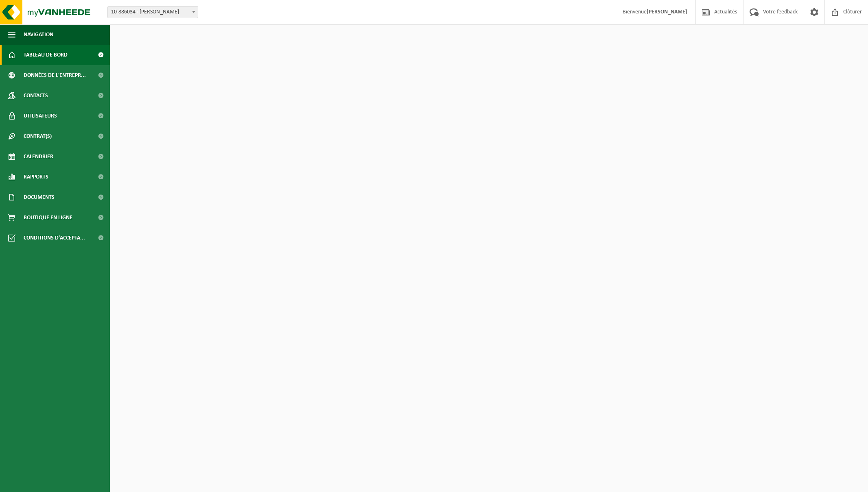 Image resolution: width=868 pixels, height=492 pixels. I want to click on span: Tableau de bord, so click(46, 55).